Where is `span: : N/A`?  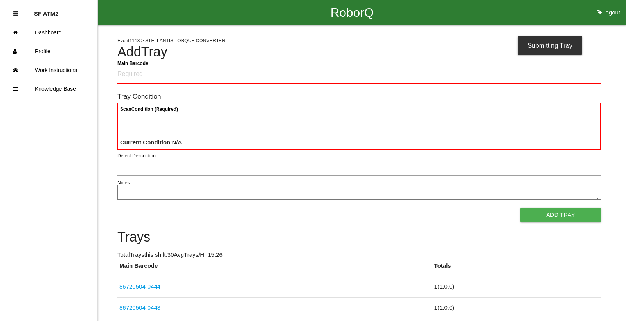
span: : N/A is located at coordinates (151, 142).